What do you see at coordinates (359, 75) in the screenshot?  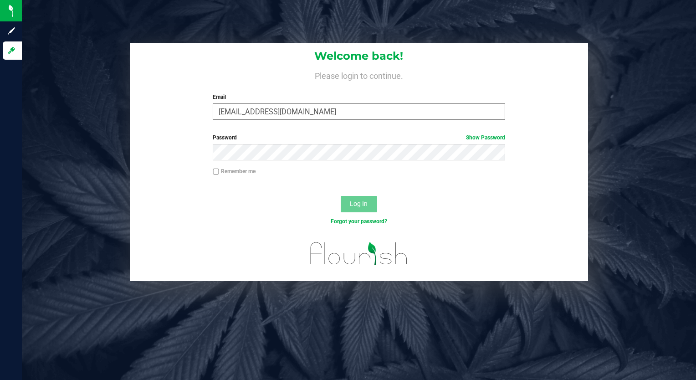 I see `h4: Please login to continue.` at bounding box center [359, 75].